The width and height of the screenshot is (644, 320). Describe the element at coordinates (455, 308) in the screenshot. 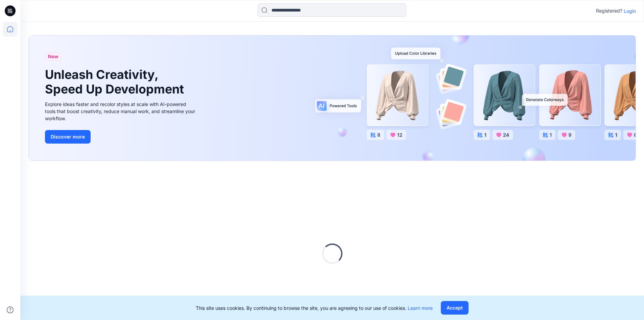

I see `button: Accept` at that location.